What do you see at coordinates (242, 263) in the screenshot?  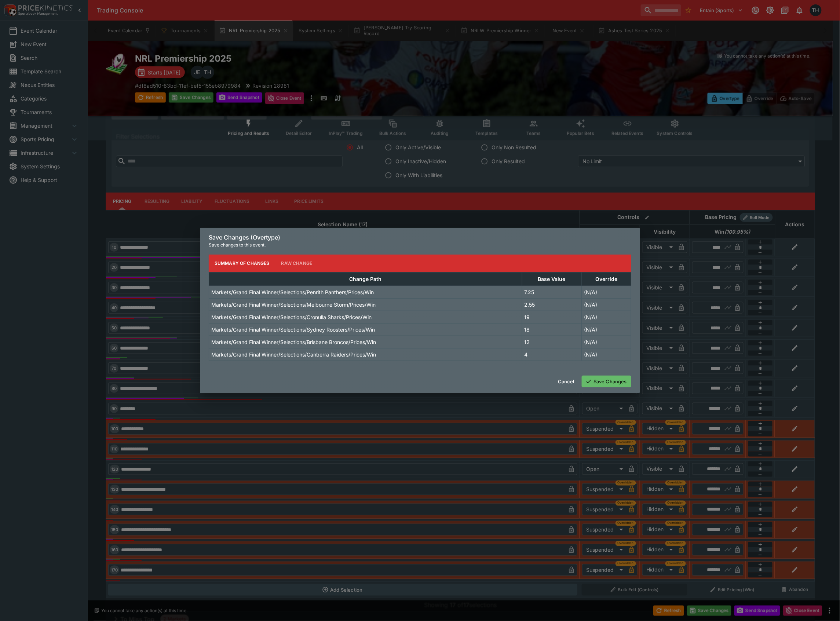 I see `button: Summary of Changes` at bounding box center [242, 263].